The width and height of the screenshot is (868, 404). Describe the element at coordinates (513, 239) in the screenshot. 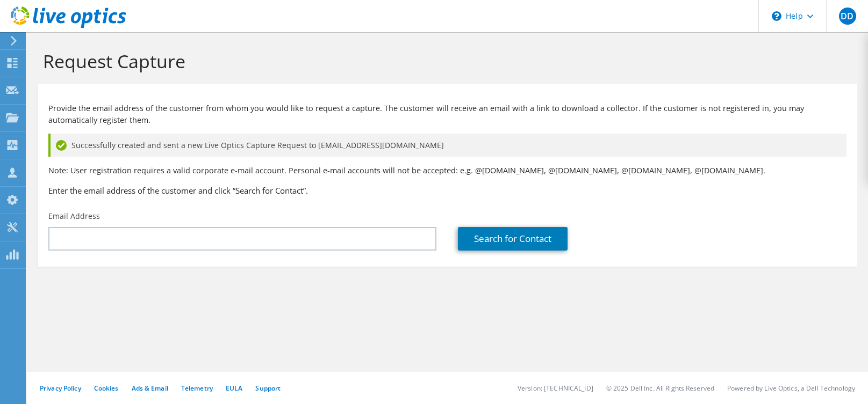

I see `a: Search for Contact` at that location.